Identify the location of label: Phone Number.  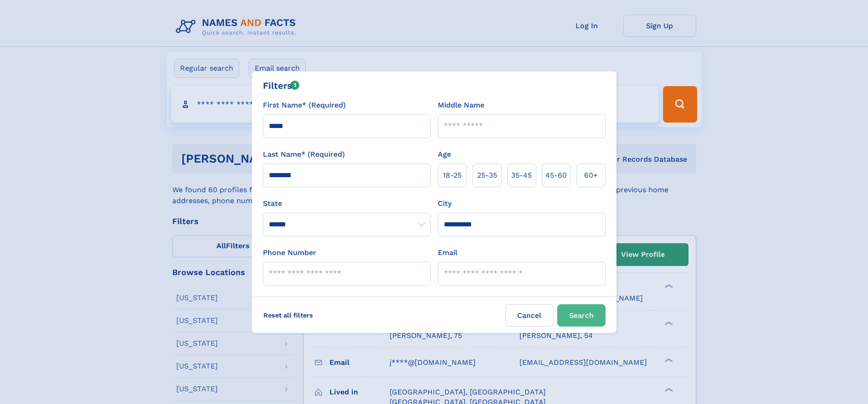
(289, 253).